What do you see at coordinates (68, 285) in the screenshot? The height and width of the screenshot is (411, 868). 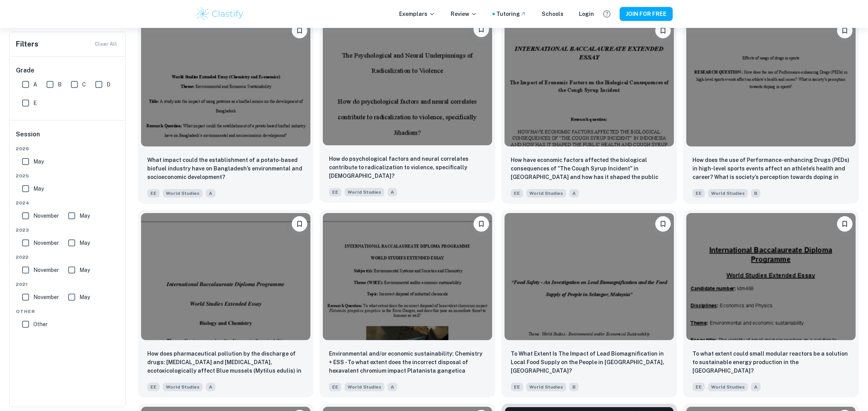 I see `span: 2021` at bounding box center [68, 285].